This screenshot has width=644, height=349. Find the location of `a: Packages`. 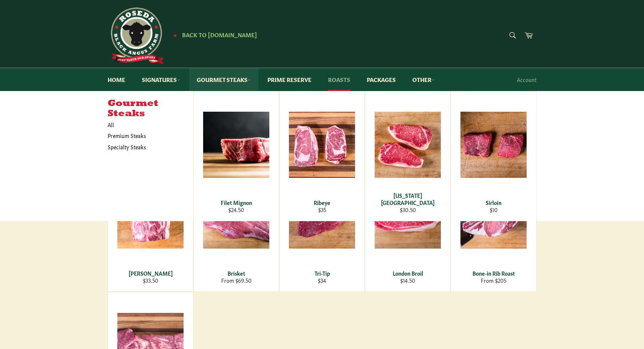

a: Packages is located at coordinates (381, 79).